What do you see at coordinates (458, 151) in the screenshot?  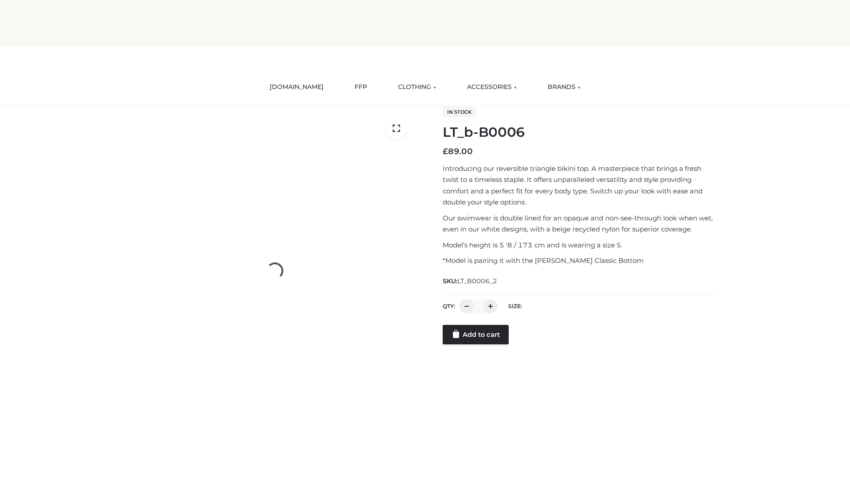 I see `bdi: 89.00` at bounding box center [458, 151].